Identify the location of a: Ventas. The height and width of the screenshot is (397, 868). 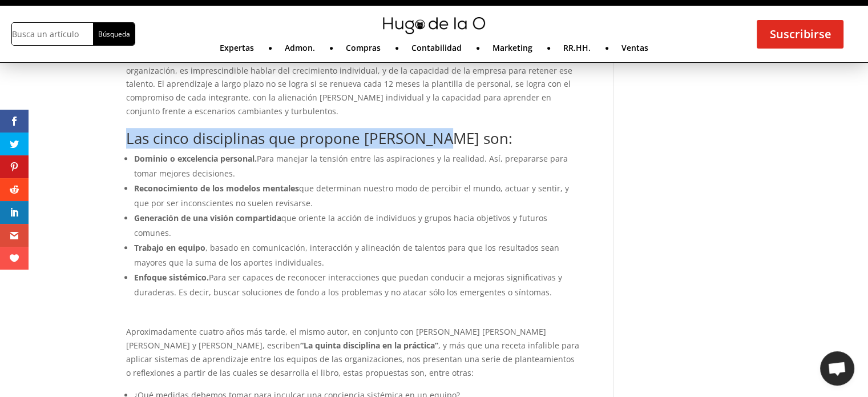
(634, 50).